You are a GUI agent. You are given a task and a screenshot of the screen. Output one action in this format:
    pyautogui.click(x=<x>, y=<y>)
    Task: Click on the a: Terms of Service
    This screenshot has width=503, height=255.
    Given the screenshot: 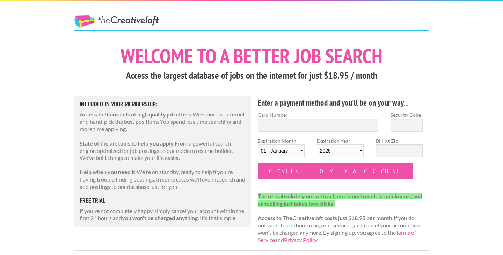 What is the action you would take?
    pyautogui.click(x=337, y=236)
    